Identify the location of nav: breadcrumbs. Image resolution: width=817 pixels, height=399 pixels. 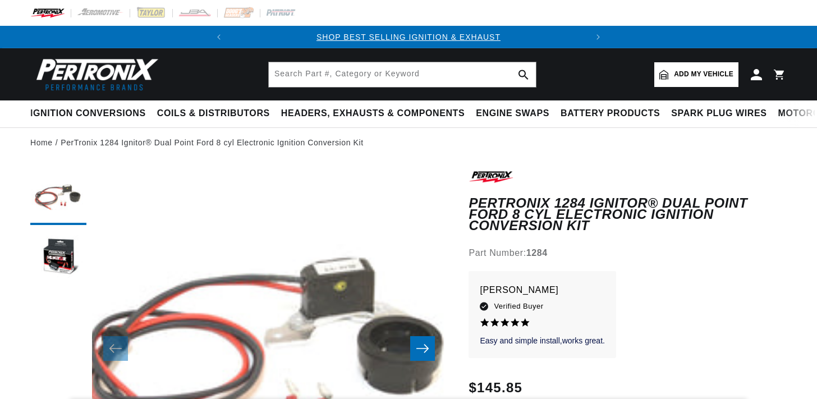
(408, 142).